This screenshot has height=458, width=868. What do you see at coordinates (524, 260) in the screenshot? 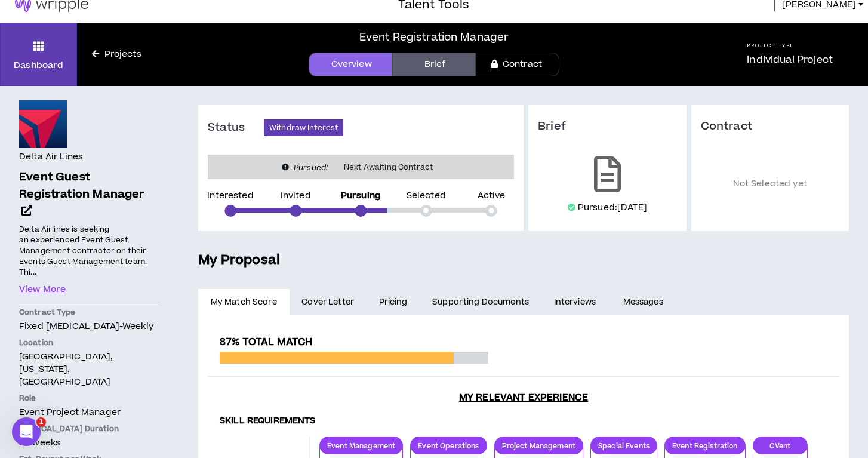
I see `h5: My Proposal` at bounding box center [524, 260].